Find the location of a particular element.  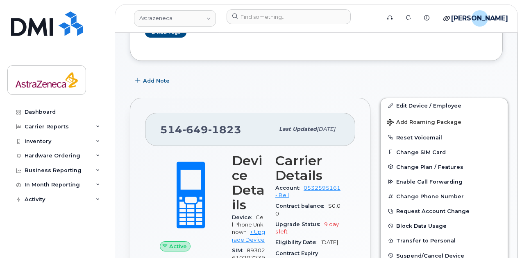

span: Account is located at coordinates (289, 188).